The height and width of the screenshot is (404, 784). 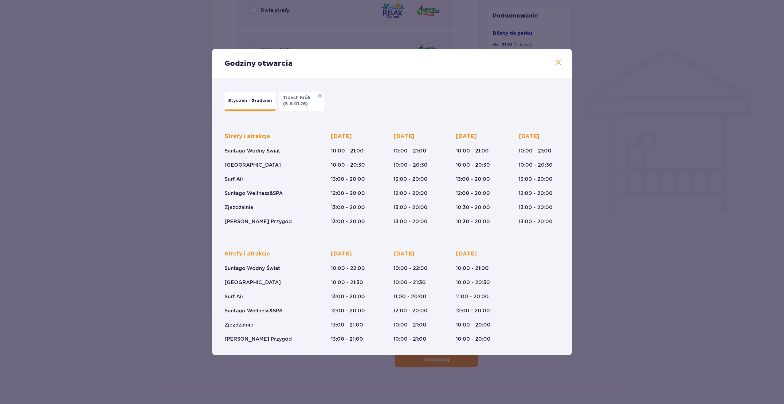 What do you see at coordinates (298, 98) in the screenshot?
I see `p: Trzech Króli` at bounding box center [298, 98].